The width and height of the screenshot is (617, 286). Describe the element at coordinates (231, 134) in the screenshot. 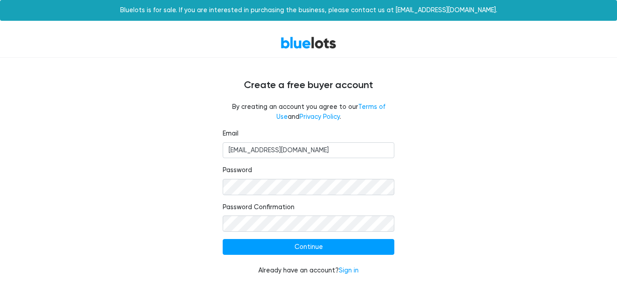

I see `label: Email` at that location.